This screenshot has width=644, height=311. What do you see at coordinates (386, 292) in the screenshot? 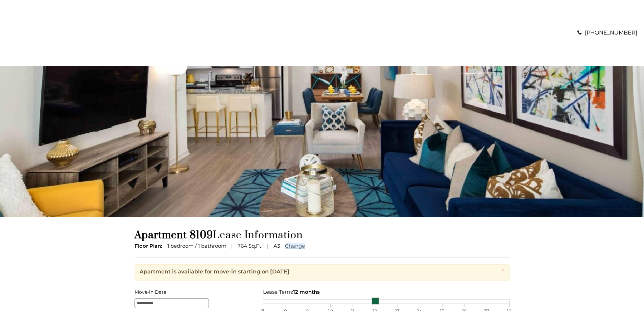
I see `div: Lease Term:` at bounding box center [386, 292].